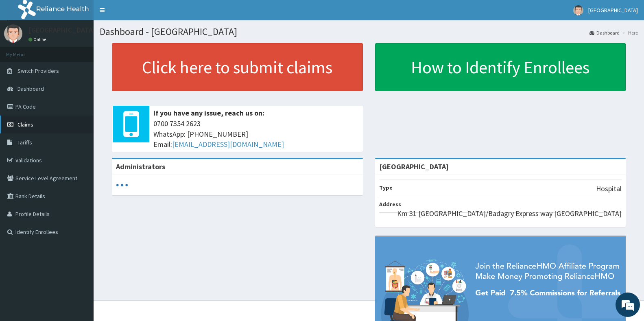 The width and height of the screenshot is (644, 321). I want to click on b: Administrators, so click(140, 166).